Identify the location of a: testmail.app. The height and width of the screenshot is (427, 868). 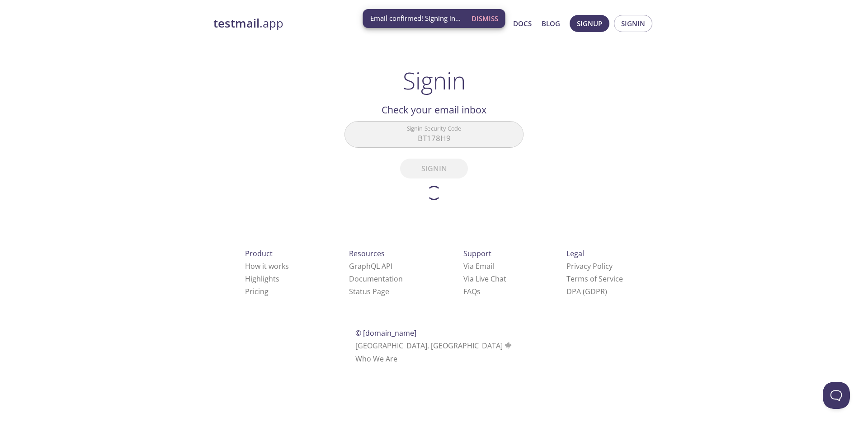
(319, 23).